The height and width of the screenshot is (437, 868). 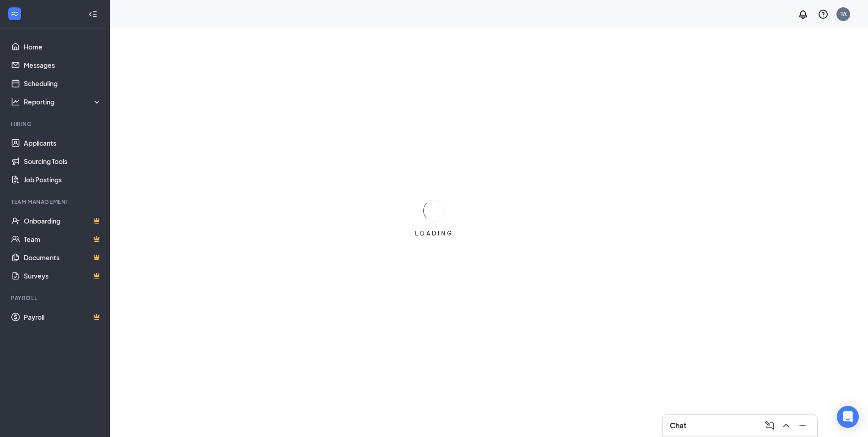 What do you see at coordinates (62, 83) in the screenshot?
I see `a: Scheduling` at bounding box center [62, 83].